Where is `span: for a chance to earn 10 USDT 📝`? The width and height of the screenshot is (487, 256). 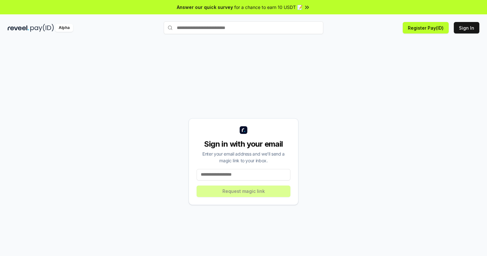
span: for a chance to earn 10 USDT 📝 is located at coordinates (268, 7).